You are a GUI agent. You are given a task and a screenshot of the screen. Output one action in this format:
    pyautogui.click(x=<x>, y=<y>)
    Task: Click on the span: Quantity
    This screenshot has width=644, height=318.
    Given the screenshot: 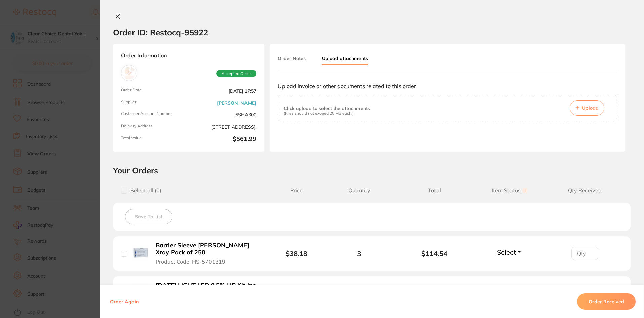 What is the action you would take?
    pyautogui.click(x=359, y=190)
    